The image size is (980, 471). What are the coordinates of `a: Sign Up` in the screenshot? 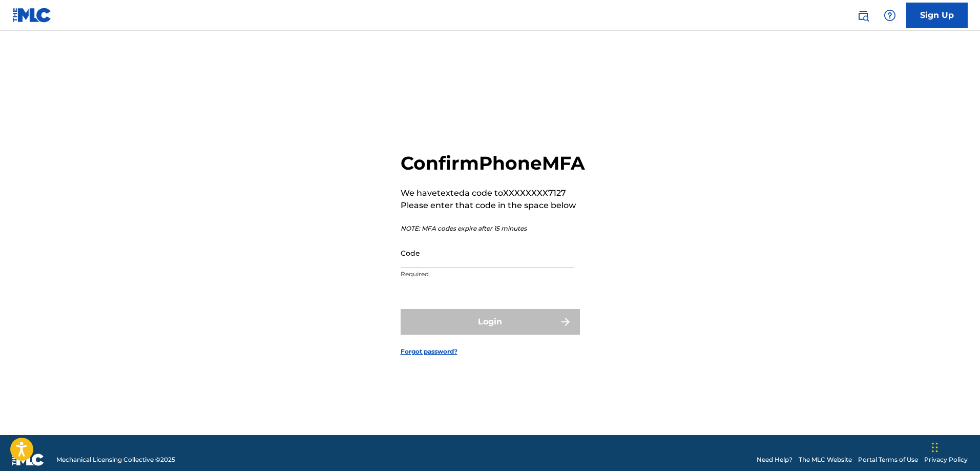 It's located at (937, 15).